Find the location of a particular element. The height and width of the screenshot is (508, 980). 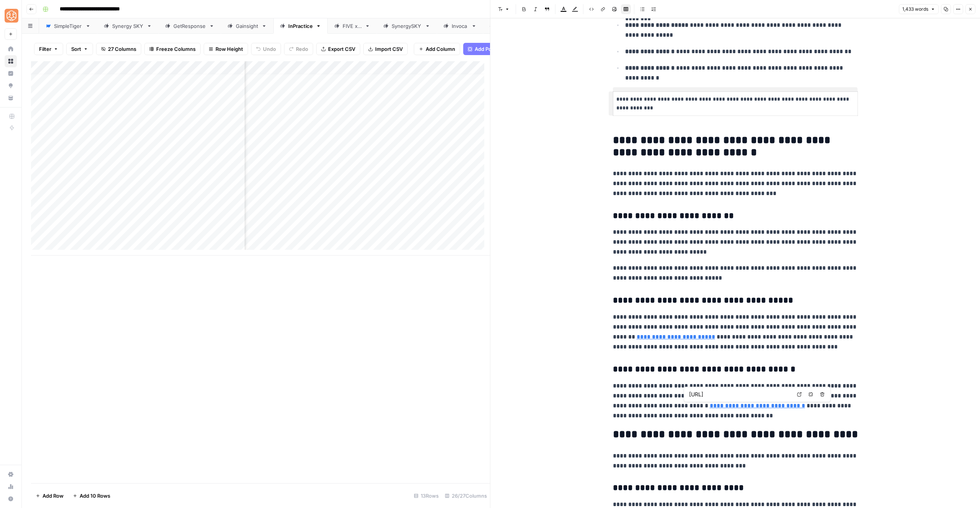

a: Home is located at coordinates (10, 49).